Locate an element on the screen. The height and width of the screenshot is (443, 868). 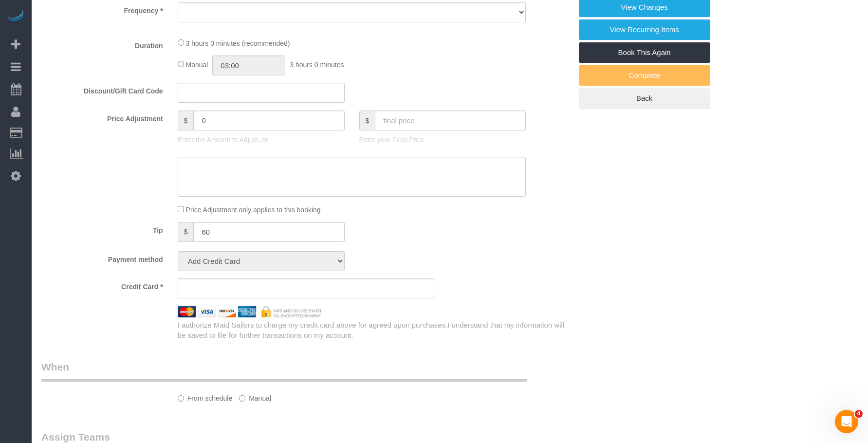
input: Manual is located at coordinates (242, 399).